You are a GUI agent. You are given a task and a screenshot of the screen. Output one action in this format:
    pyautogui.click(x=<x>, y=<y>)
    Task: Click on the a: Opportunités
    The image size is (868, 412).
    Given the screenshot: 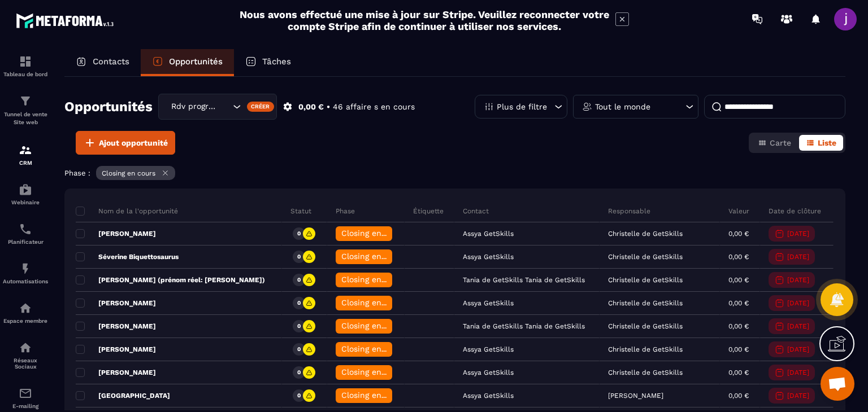 What is the action you would take?
    pyautogui.click(x=187, y=63)
    